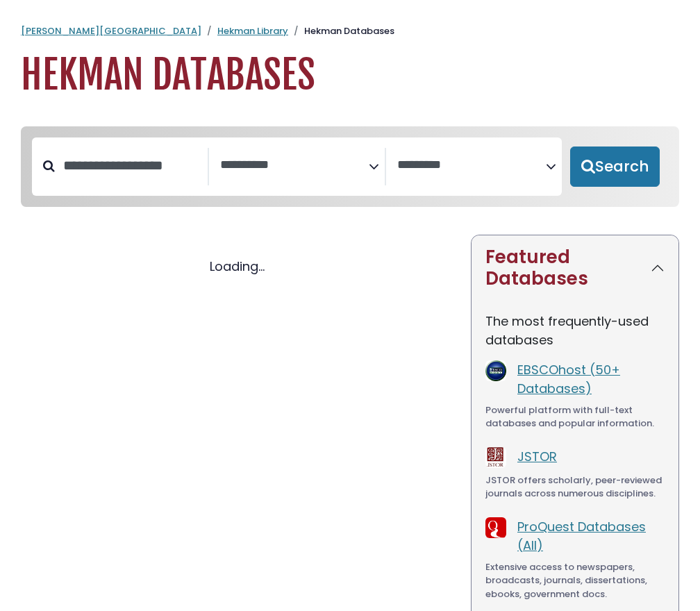  I want to click on div: Extensive access to newspapers, broadcasts, journals, dissertations, ebooks, government docs., so click(575, 581).